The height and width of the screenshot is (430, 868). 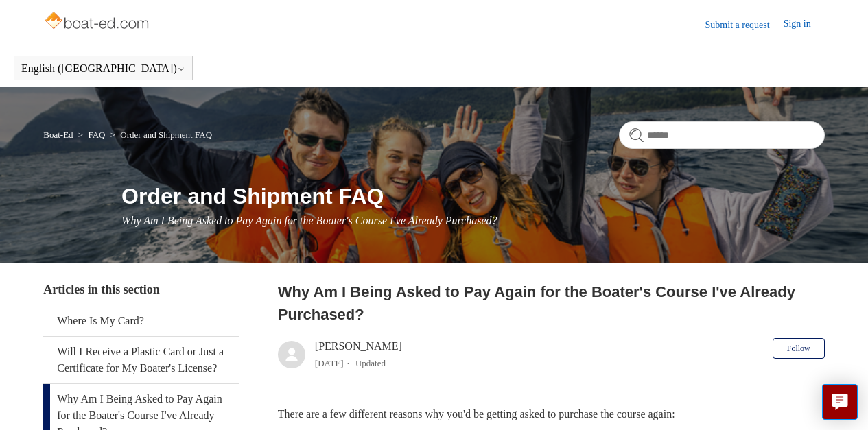 I want to click on span: Articles in this section, so click(x=101, y=289).